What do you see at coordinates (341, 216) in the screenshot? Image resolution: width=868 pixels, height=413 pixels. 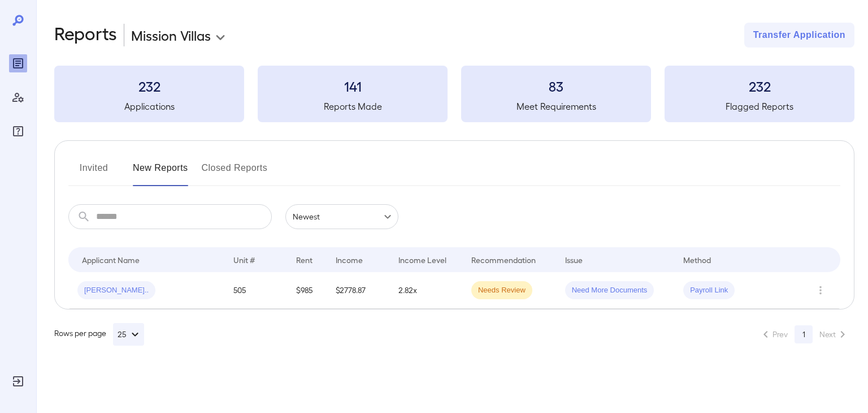 I see `div: Newest` at bounding box center [341, 216].